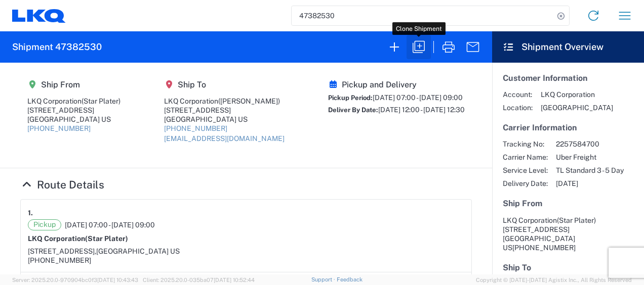 This screenshot has height=285, width=644. What do you see at coordinates (78, 239) in the screenshot?
I see `strong: LKQ Corporation` at bounding box center [78, 239].